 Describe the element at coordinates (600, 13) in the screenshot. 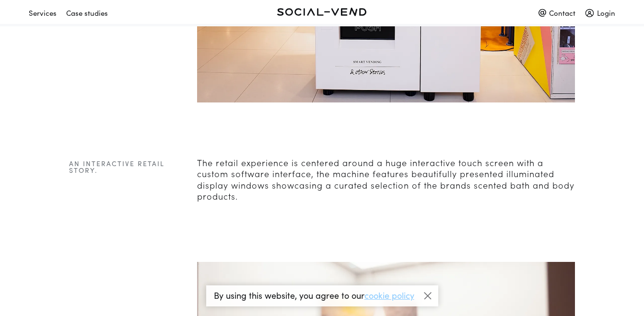

I see `div: Login` at that location.